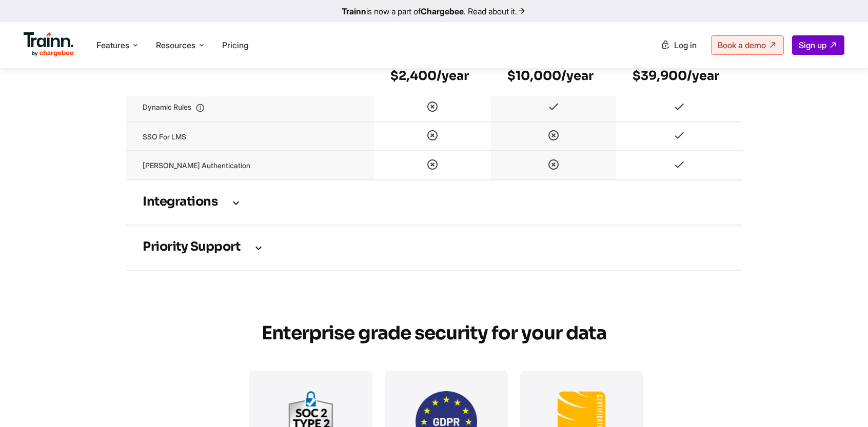  What do you see at coordinates (679, 45) in the screenshot?
I see `a: Log in` at bounding box center [679, 45].